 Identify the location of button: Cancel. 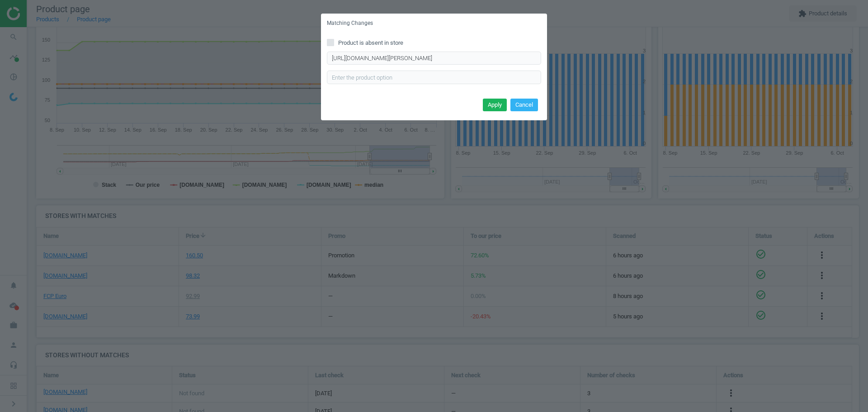
(524, 105).